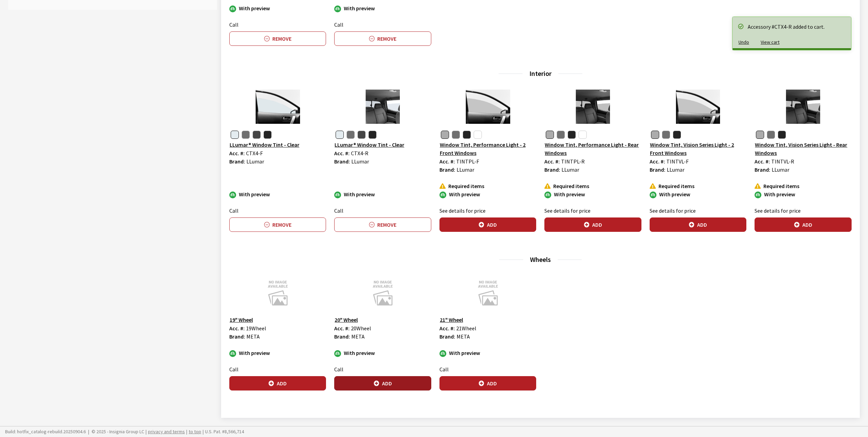 The image size is (868, 437). I want to click on a: privacy and terms, so click(167, 431).